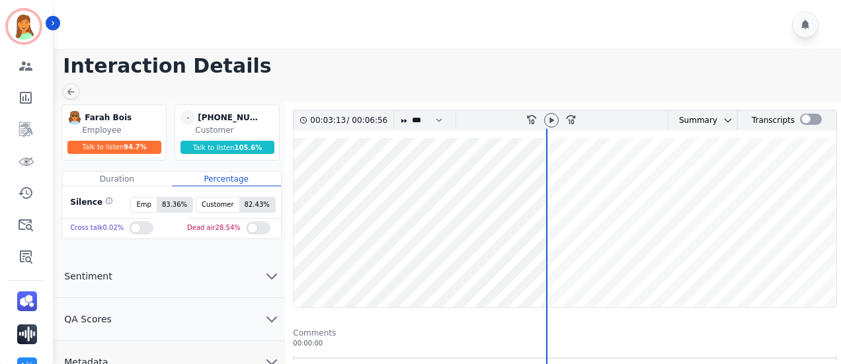 This screenshot has height=364, width=841. I want to click on button: chevron down, so click(725, 120).